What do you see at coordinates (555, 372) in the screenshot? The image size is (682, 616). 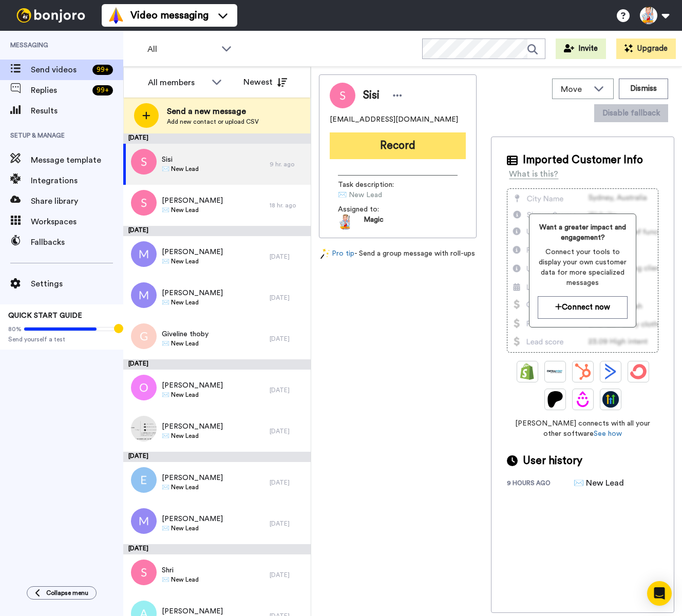 I see `img: Ontraport` at bounding box center [555, 372].